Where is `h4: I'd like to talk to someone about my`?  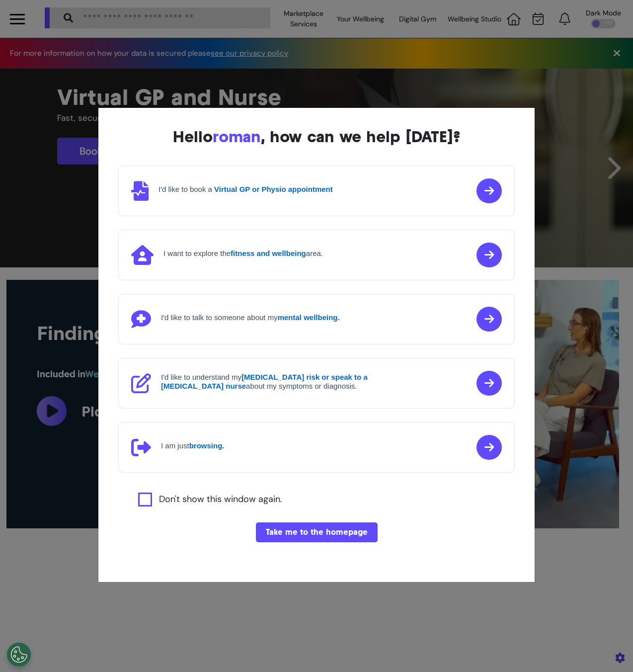
h4: I'd like to talk to someone about my is located at coordinates (250, 318).